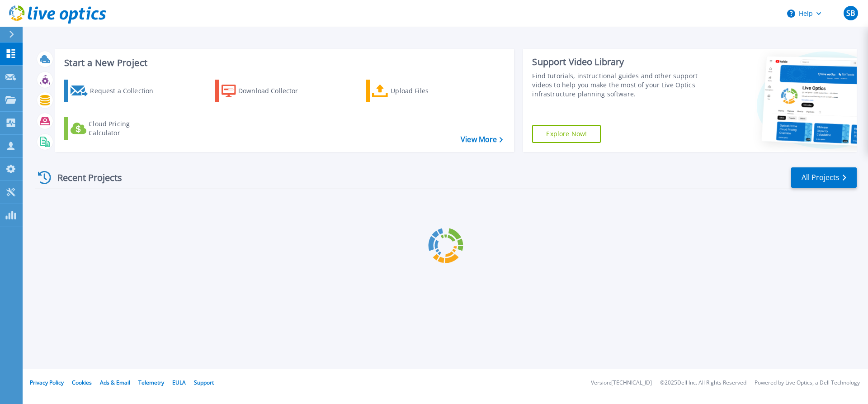  Describe the element at coordinates (617, 62) in the screenshot. I see `div: Support Video Library` at that location.